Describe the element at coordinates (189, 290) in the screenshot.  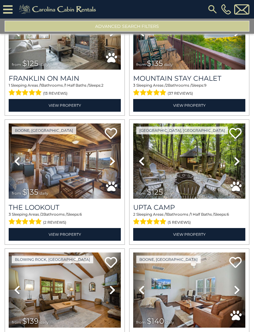
I see `img: thumbnail_165848553.jpeg` at that location.